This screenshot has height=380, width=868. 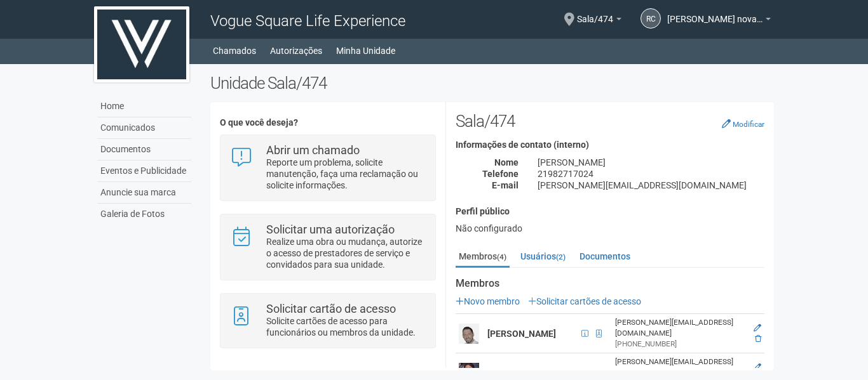 What do you see at coordinates (507, 162) in the screenshot?
I see `strong: Nome` at bounding box center [507, 162].